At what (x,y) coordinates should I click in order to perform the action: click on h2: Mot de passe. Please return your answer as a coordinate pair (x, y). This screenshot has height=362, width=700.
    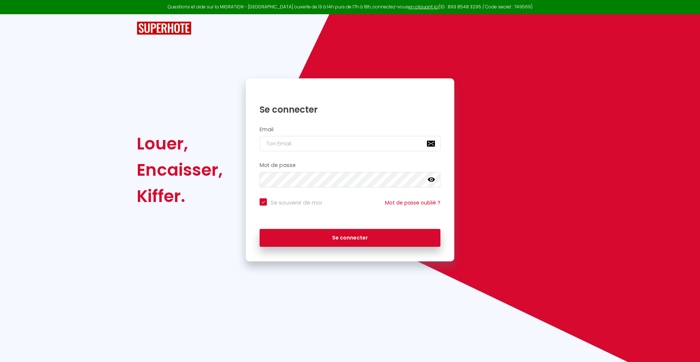
    Looking at the image, I should click on (350, 165).